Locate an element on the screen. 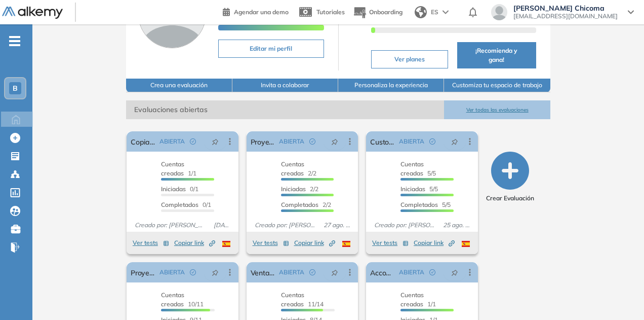  span: 10/11 is located at coordinates (182, 299).